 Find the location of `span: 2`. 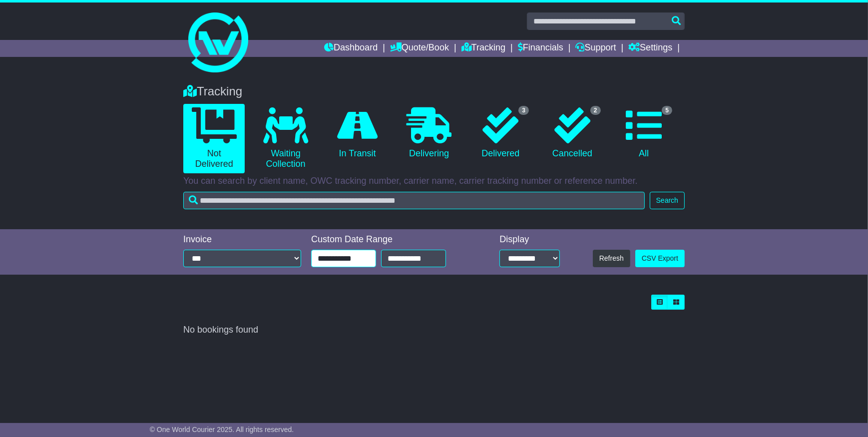

span: 2 is located at coordinates (596, 111).